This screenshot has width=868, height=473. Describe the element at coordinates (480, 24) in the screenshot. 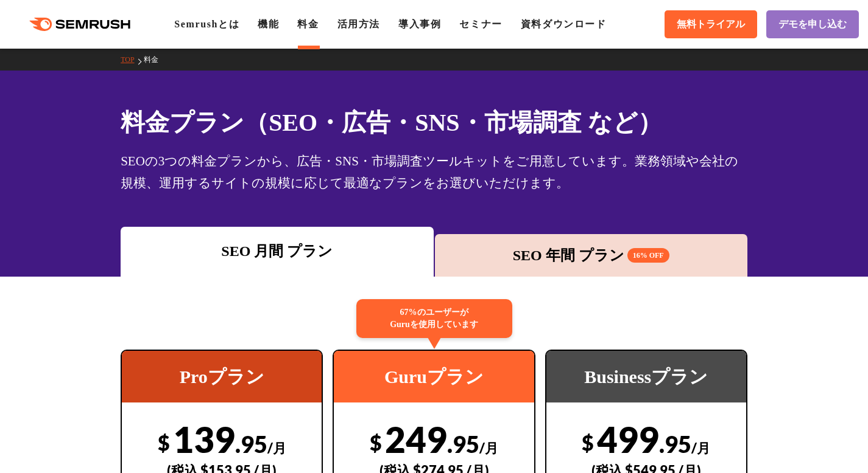

I see `a: セミナー` at that location.